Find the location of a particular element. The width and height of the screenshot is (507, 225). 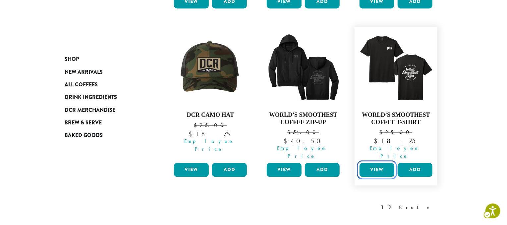

img: WorldsSmoothest_Black_DoubleSidedTee-e1698440234247.png is located at coordinates (396, 69).